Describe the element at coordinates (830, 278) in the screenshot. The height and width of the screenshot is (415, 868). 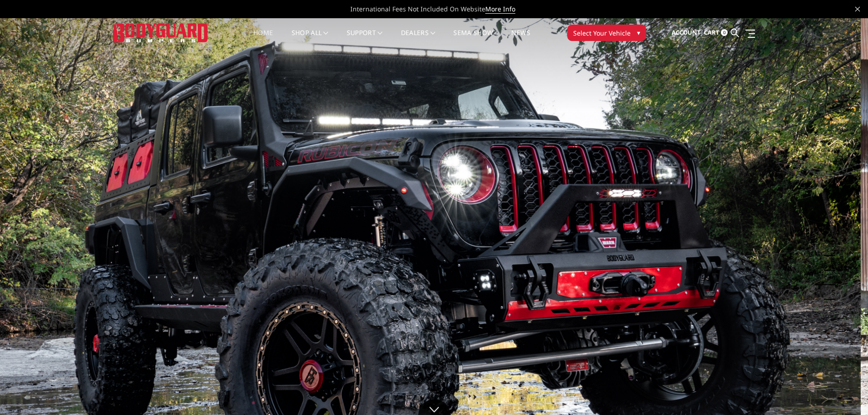
I see `button: 4 of 5` at that location.